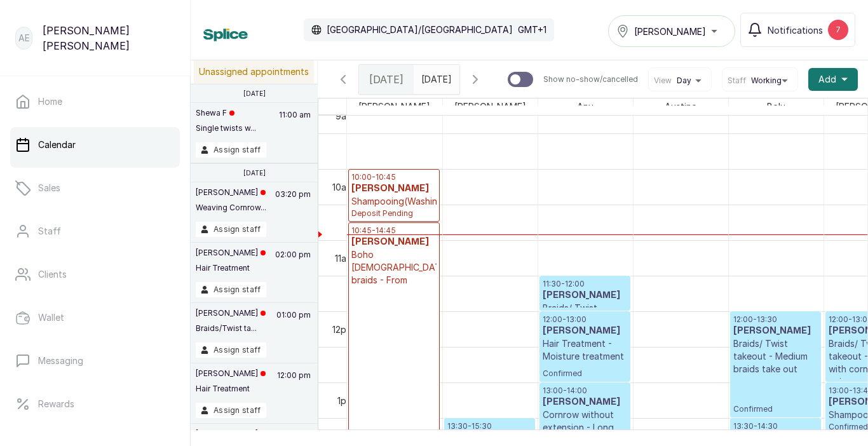 The width and height of the screenshot is (868, 446). Describe the element at coordinates (94, 274) in the screenshot. I see `a: Clients` at that location.